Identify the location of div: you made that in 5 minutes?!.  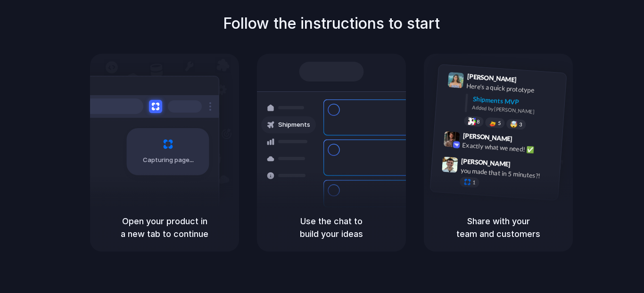
(507, 173).